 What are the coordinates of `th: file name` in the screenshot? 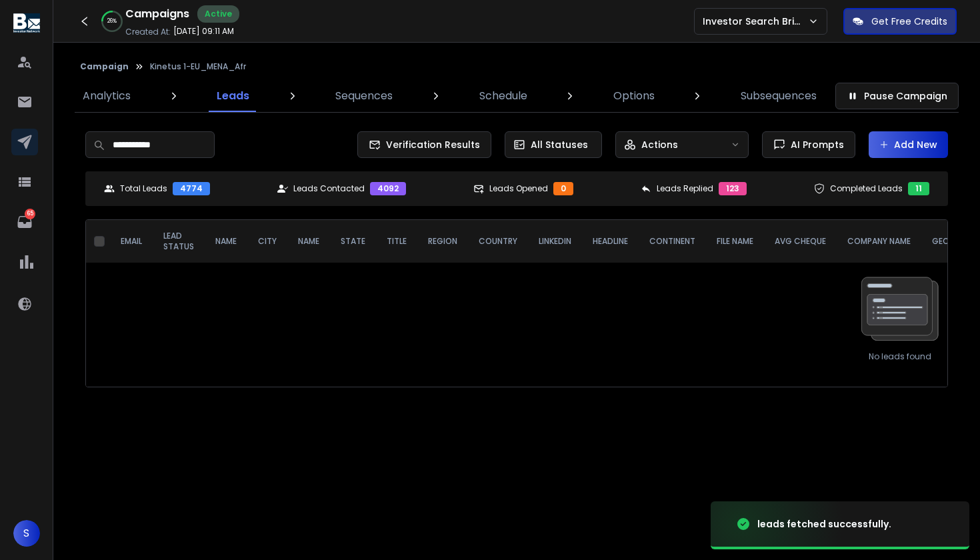 It's located at (734, 242).